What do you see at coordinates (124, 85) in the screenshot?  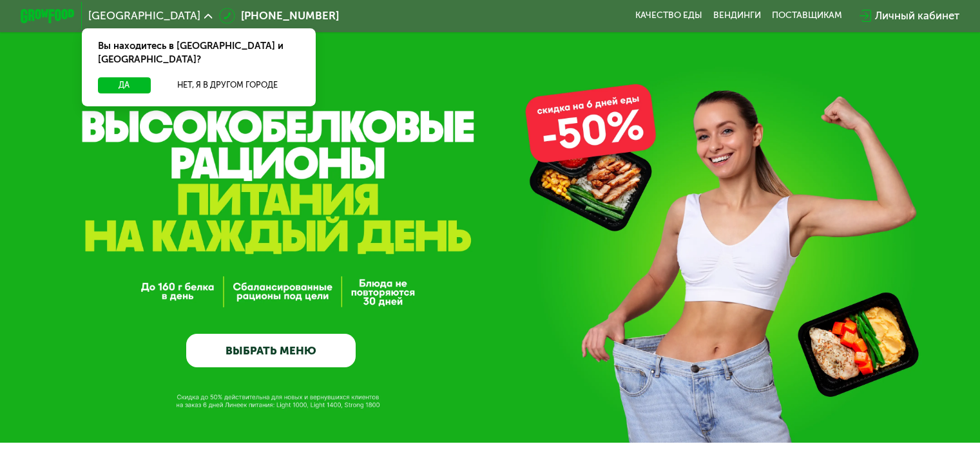 I see `button: Да` at bounding box center [124, 85].